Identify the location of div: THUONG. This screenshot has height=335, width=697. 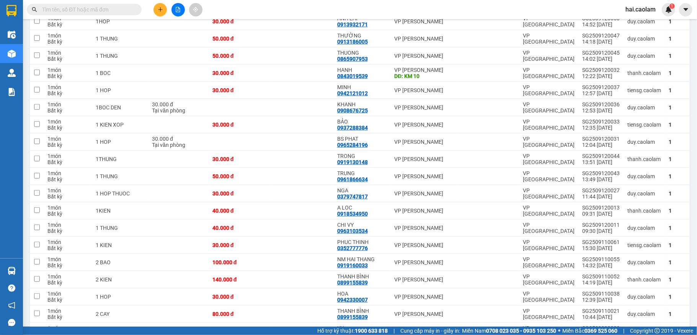
(361, 53).